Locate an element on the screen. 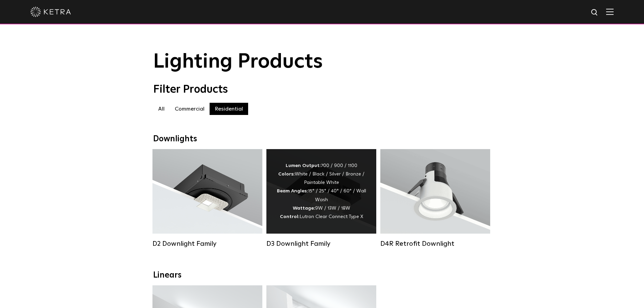 The width and height of the screenshot is (644, 308). div: D2 Downlight Family is located at coordinates (207, 244).